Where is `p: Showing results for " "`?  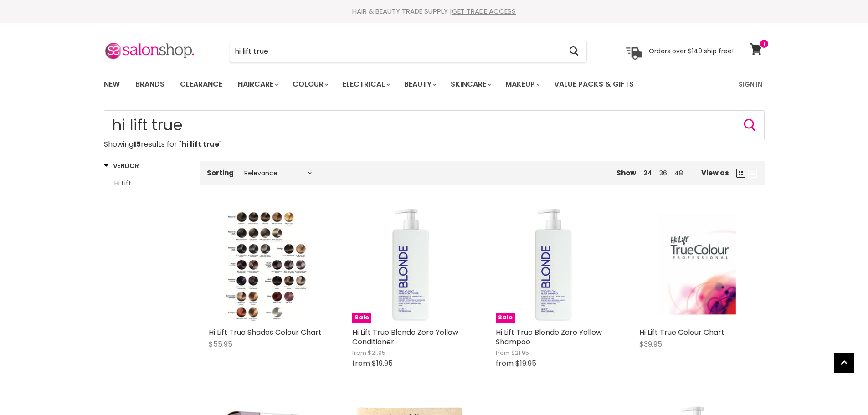 p: Showing results for " " is located at coordinates (434, 145).